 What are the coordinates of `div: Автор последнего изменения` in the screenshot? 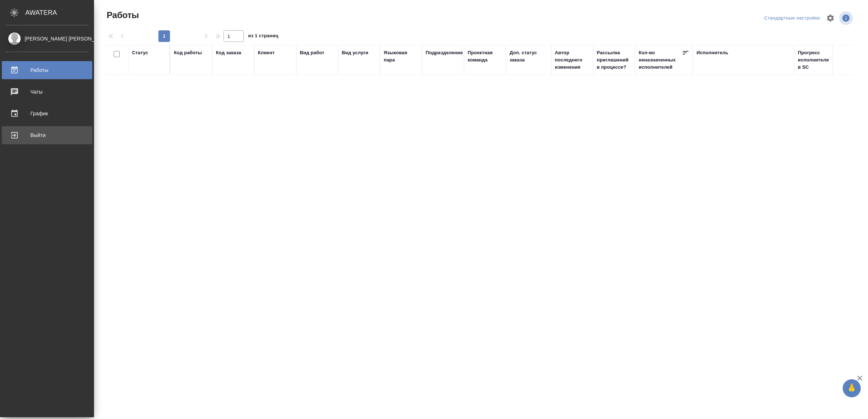 It's located at (572, 60).